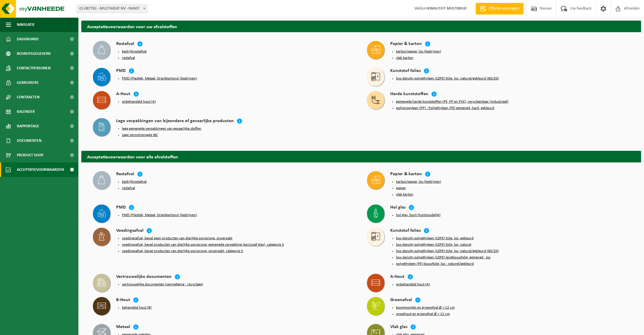 Image resolution: width=644 pixels, height=335 pixels. Describe the element at coordinates (452, 102) in the screenshot. I see `button: gemengde harde kunststoffen (PE, PP en PVC), recycleerbaar (industrieel)` at that location.